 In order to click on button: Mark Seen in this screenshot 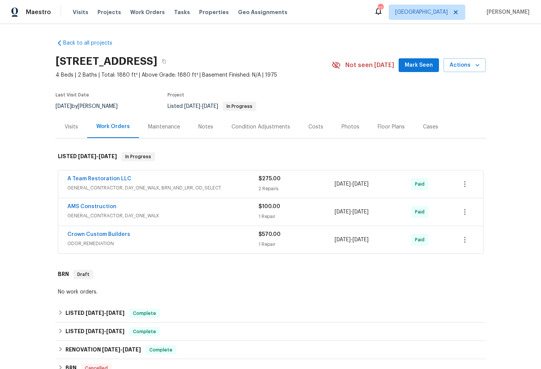, I will do `click(419, 65)`.